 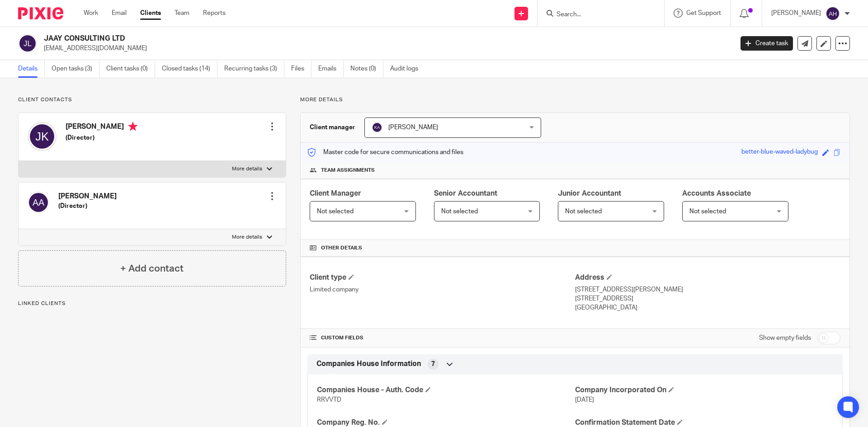 I want to click on h4: + Add contact, so click(x=152, y=268).